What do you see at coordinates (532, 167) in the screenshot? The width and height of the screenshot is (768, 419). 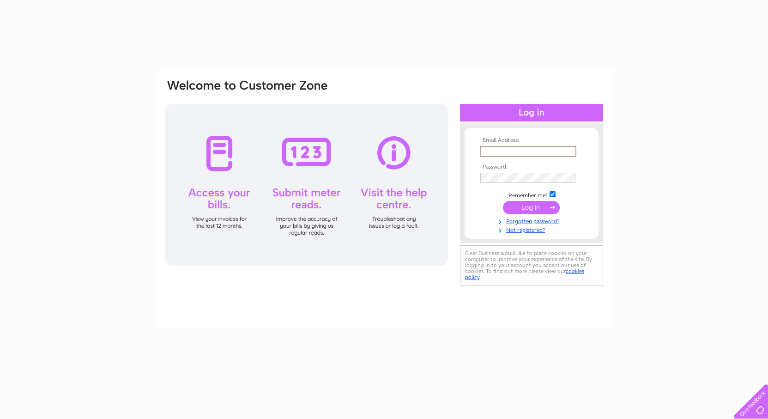 I see `th: Password:` at bounding box center [532, 167].